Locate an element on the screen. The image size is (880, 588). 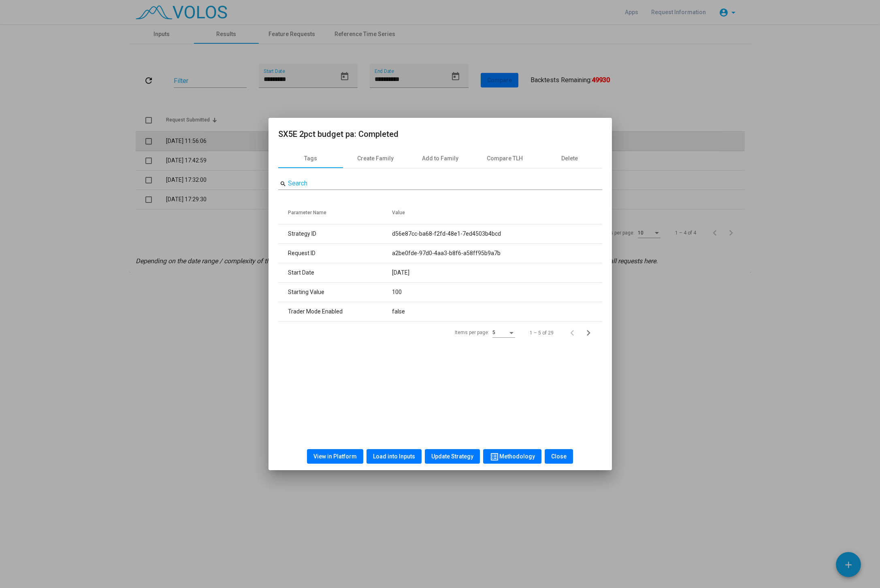
mat-icon: list_alt is located at coordinates (495, 457).